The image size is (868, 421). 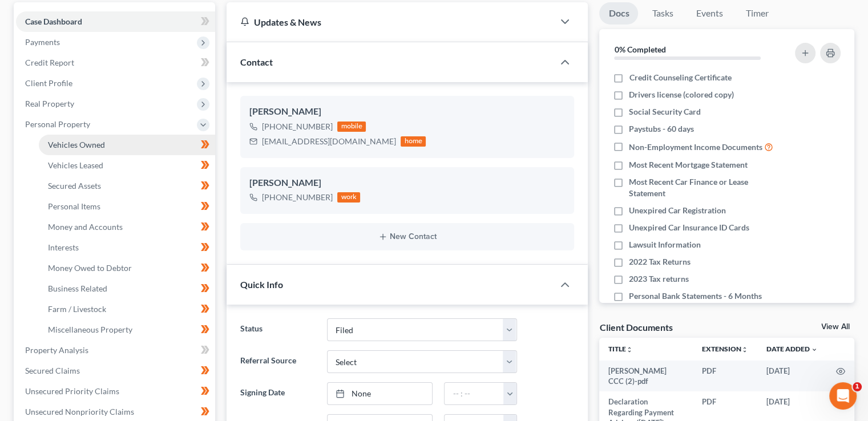 I want to click on span: Lawsuit Information, so click(x=665, y=245).